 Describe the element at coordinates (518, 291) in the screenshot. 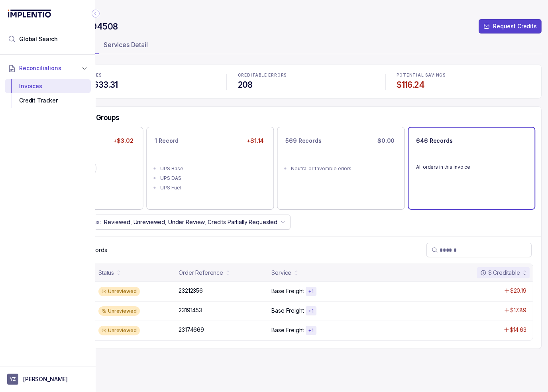

I see `p: $20.19` at that location.